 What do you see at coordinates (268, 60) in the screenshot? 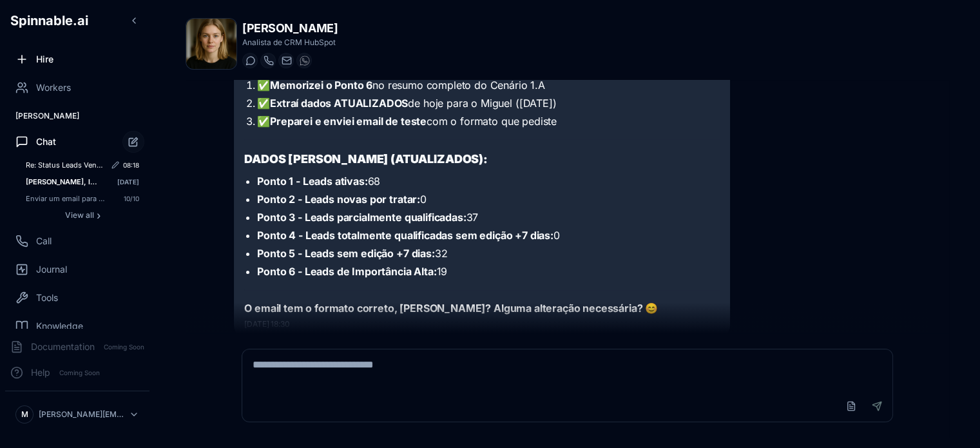
I see `button: Start a call with Beatriz Laine` at bounding box center [268, 60].